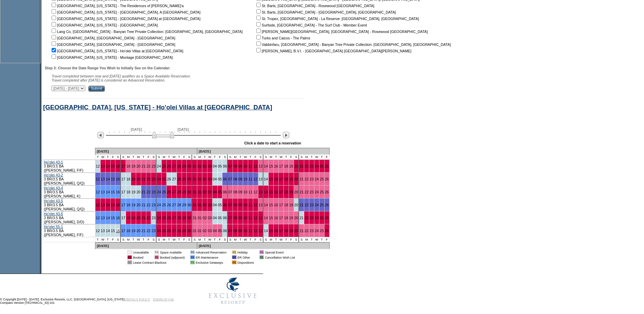 This screenshot has height=314, width=644. I want to click on a: 06, so click(225, 166).